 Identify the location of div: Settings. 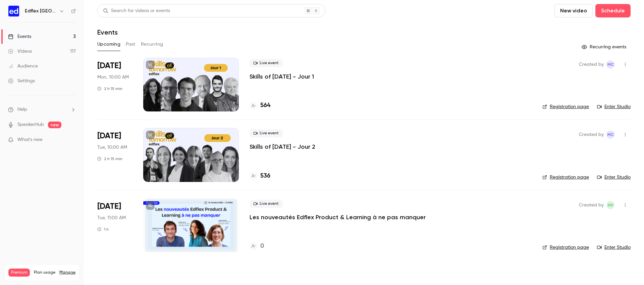
(21, 81).